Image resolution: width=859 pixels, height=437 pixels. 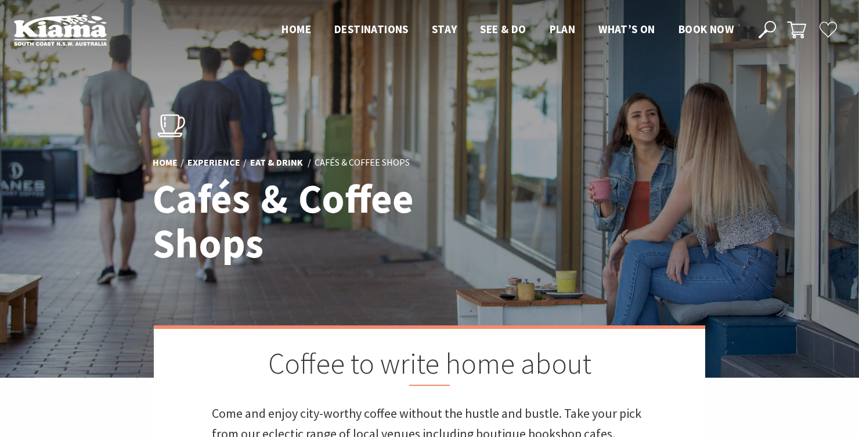 I want to click on span: What’s On, so click(x=627, y=29).